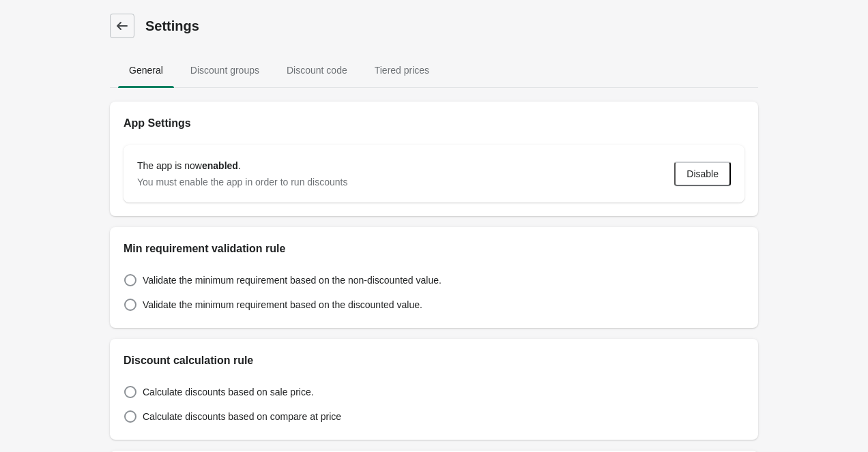  Describe the element at coordinates (282, 305) in the screenshot. I see `span: Validate the minimum requirement based on the discounted value.` at that location.